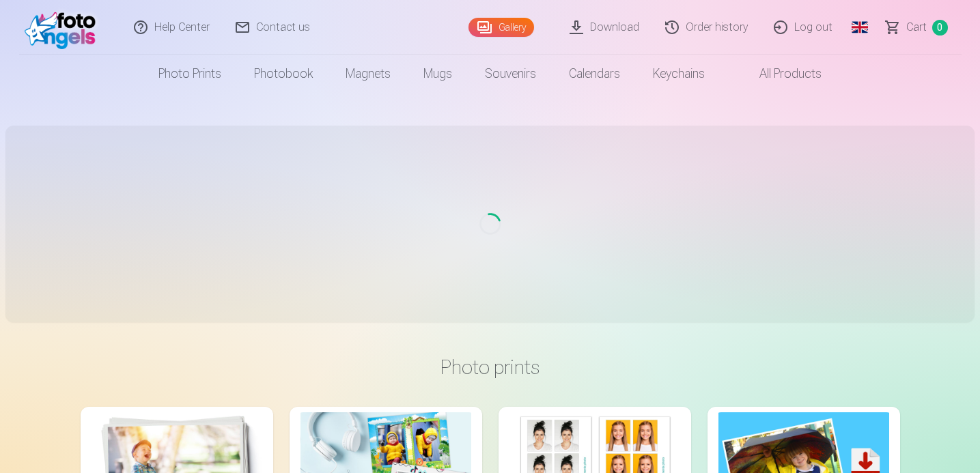 The height and width of the screenshot is (473, 980). I want to click on a: Magnets, so click(368, 74).